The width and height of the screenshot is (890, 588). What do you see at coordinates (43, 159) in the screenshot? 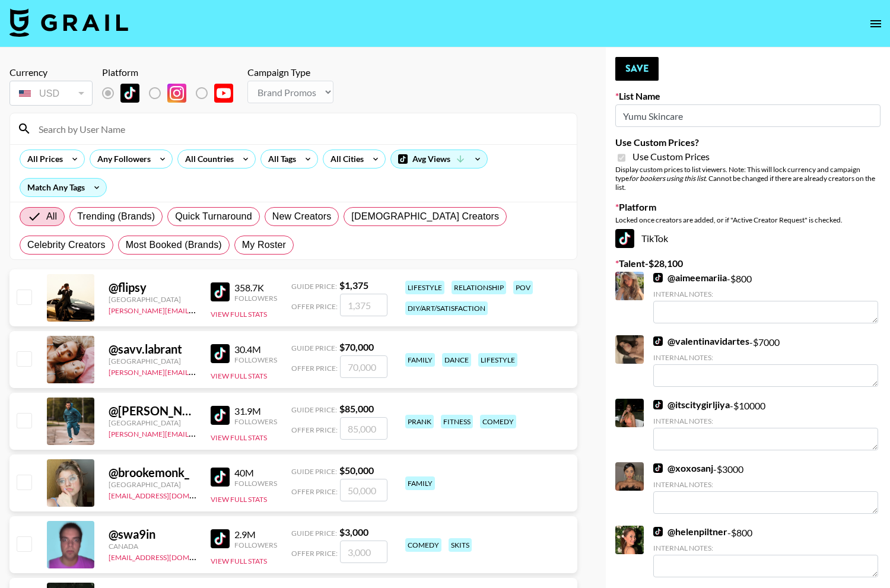
I see `div: All Prices` at bounding box center [43, 159].